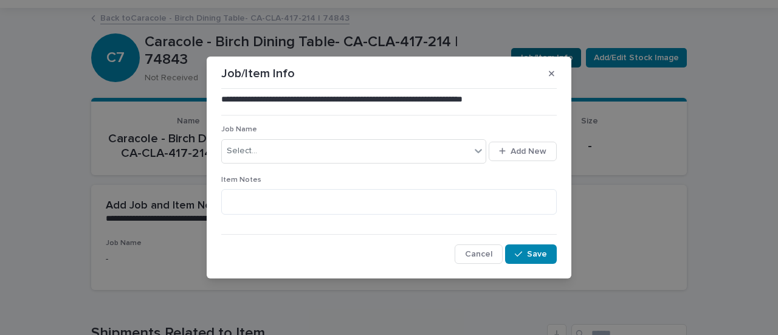 The width and height of the screenshot is (778, 335). Describe the element at coordinates (241, 180) in the screenshot. I see `span: Item Notes` at that location.